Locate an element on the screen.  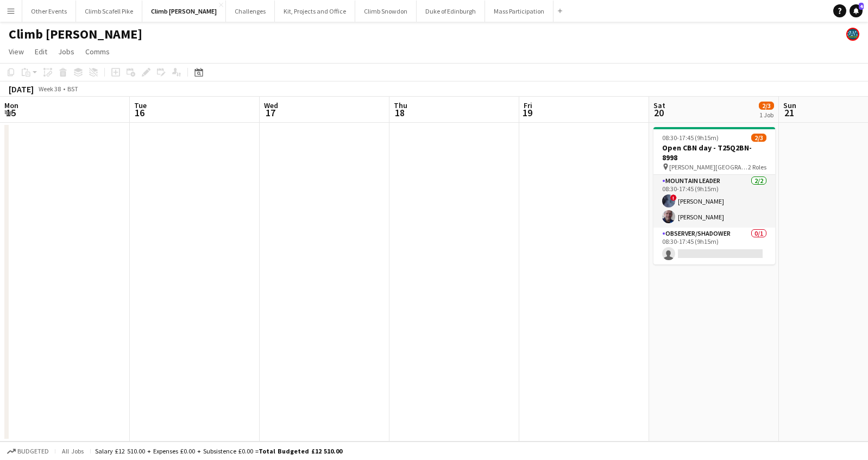
button: Challenges is located at coordinates (251, 11).